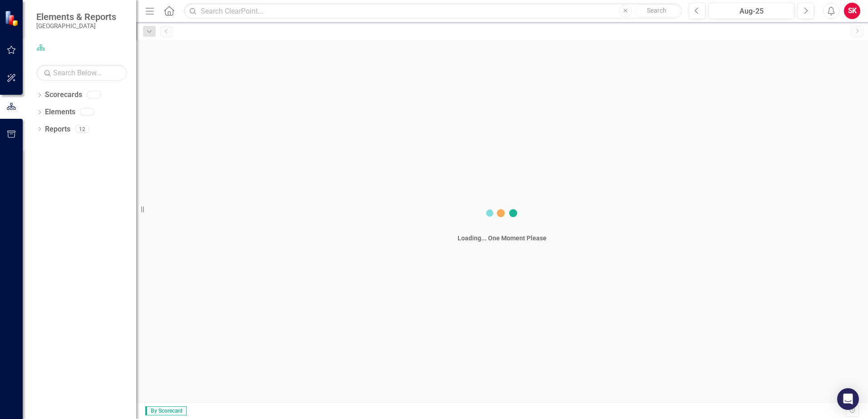 This screenshot has width=868, height=419. Describe the element at coordinates (166, 411) in the screenshot. I see `span: By Scorecard` at that location.